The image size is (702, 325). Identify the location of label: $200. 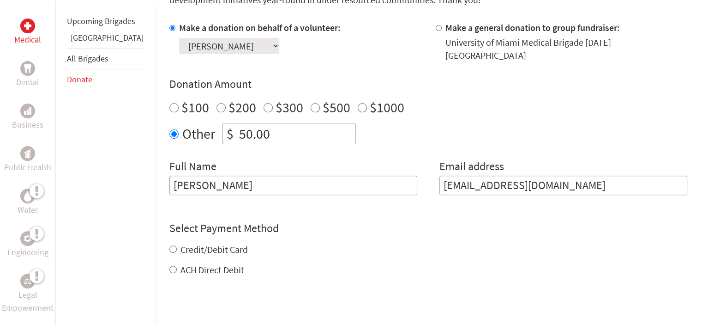
(242, 107).